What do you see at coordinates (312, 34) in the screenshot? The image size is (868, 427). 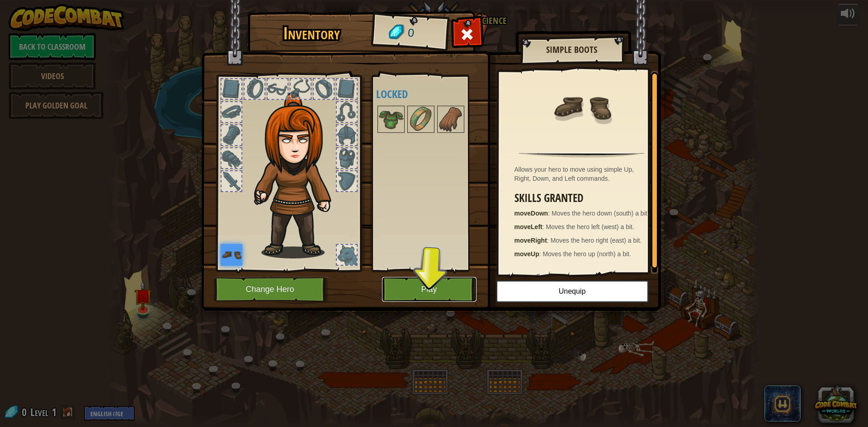 I see `h1: Inventory` at bounding box center [312, 34].